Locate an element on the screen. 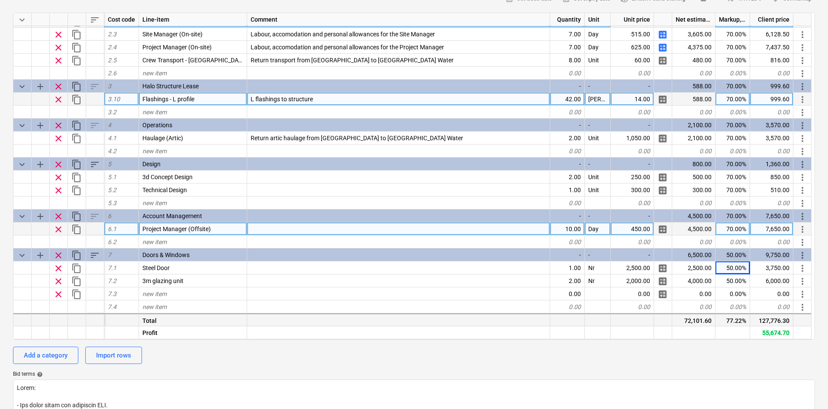 The image size is (828, 409). span: 4.2 is located at coordinates (112, 151).